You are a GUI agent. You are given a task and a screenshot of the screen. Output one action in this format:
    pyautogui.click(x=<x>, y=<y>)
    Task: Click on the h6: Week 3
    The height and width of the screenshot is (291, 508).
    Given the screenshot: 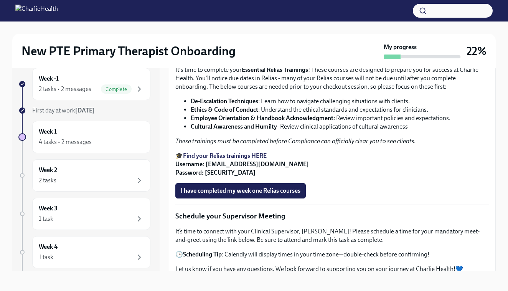 What is the action you would take?
    pyautogui.click(x=48, y=208)
    